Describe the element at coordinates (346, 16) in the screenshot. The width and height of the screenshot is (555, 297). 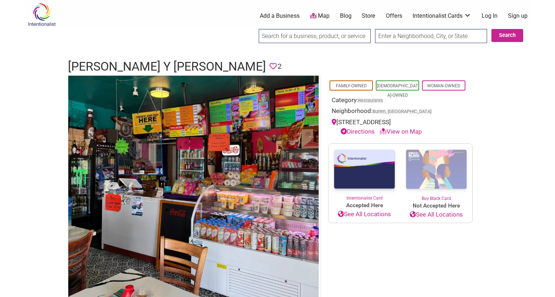
I see `a: Blog` at that location.